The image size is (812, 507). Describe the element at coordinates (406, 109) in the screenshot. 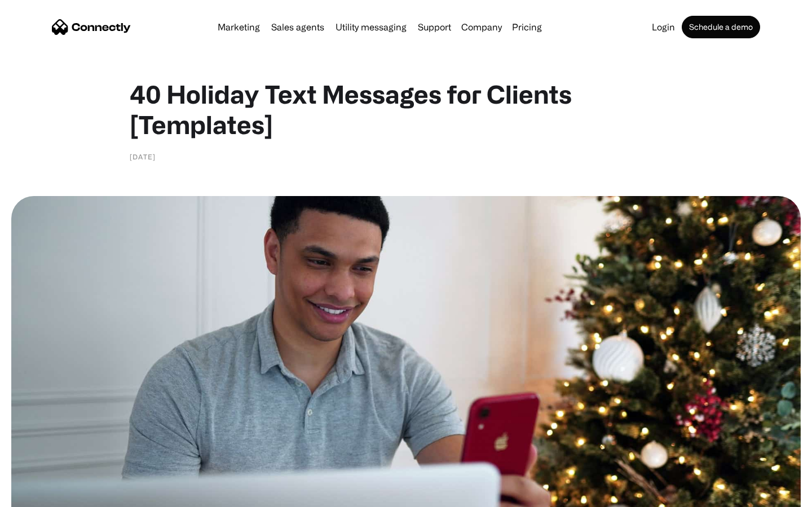

I see `h1: 40 Holiday Text Messages for Clients [Templates]` at that location.